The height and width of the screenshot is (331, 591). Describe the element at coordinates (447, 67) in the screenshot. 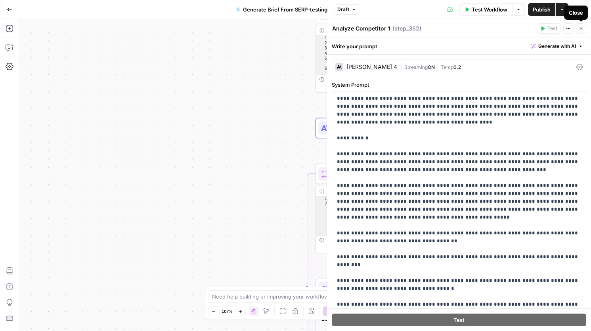

I see `span: Temp` at that location.